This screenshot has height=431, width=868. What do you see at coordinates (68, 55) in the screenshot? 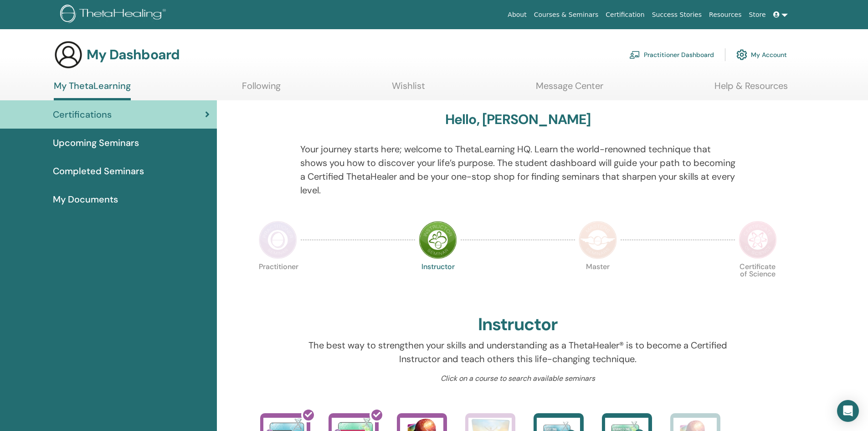
I see `img: generic-user-icon.jpg` at bounding box center [68, 55].